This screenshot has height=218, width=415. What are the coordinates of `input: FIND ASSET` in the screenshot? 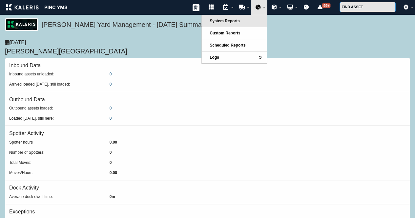 It's located at (367, 7).